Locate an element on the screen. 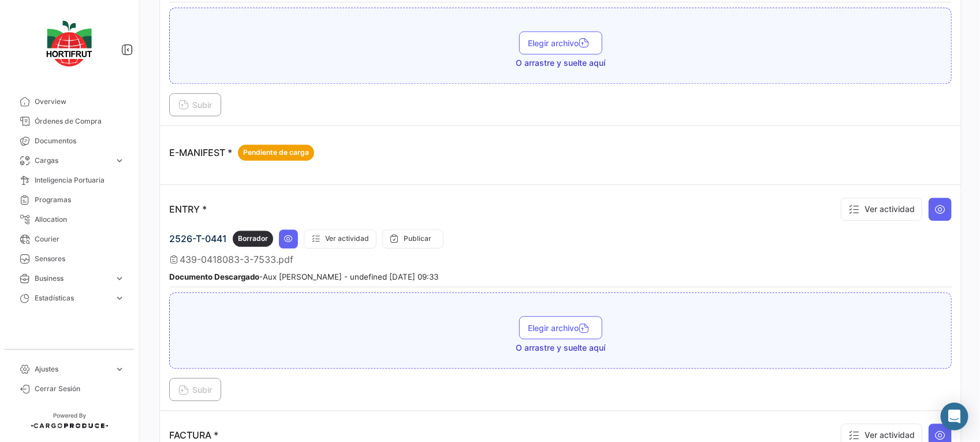  span: 439-0418083-3-7533.pdf is located at coordinates (236, 260).